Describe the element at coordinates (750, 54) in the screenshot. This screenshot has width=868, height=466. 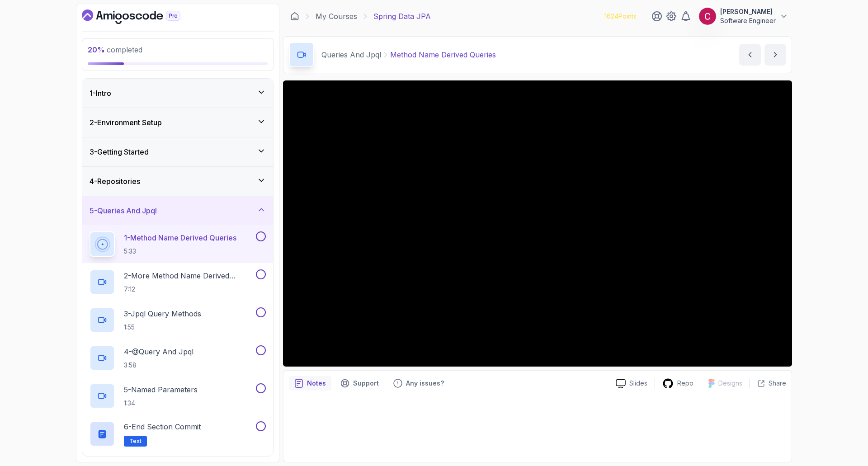
I see `button: previous content` at that location.